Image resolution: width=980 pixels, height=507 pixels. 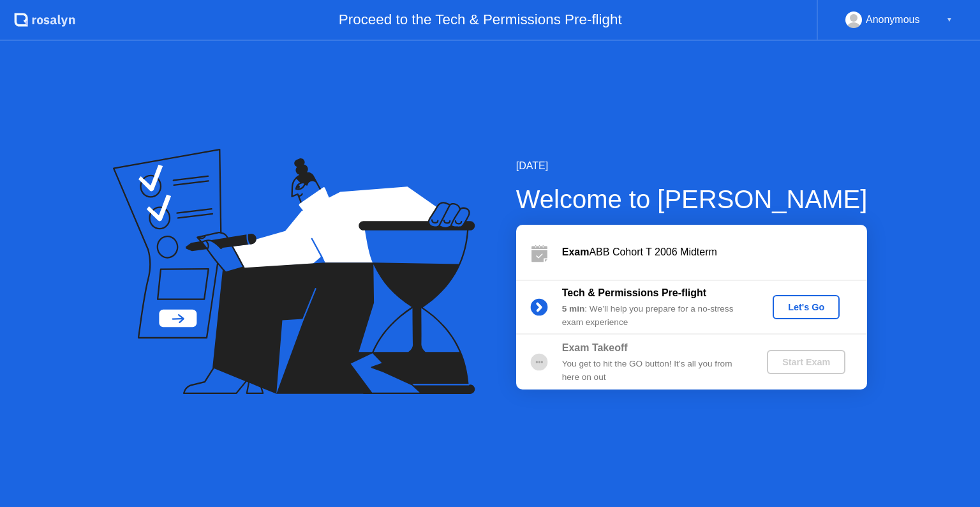 I want to click on div: ABB Cohort T 2006 Midterm, so click(x=714, y=252).